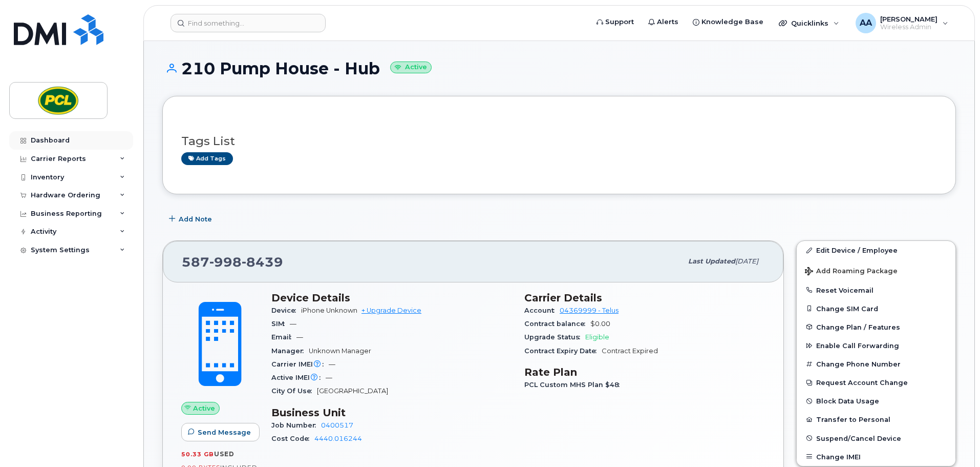 The height and width of the screenshot is (467, 980). I want to click on button: Change Plan / Features, so click(876, 327).